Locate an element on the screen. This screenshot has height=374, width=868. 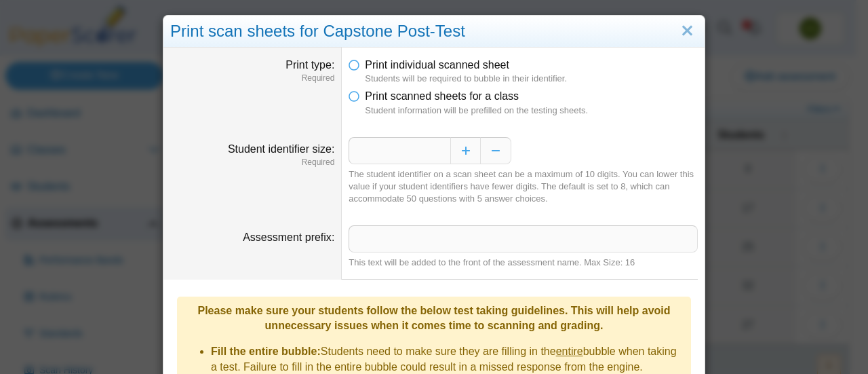
dfn: Students will be required to bubble in their identifier. is located at coordinates (532, 78).